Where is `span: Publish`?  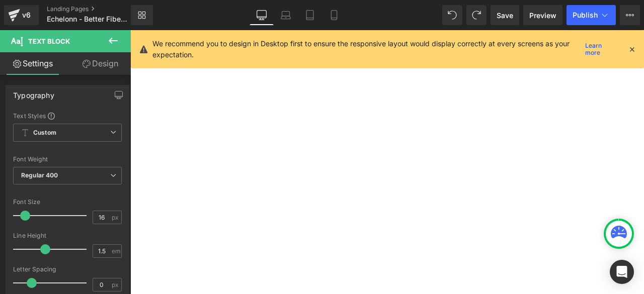
span: Publish is located at coordinates (586, 15).